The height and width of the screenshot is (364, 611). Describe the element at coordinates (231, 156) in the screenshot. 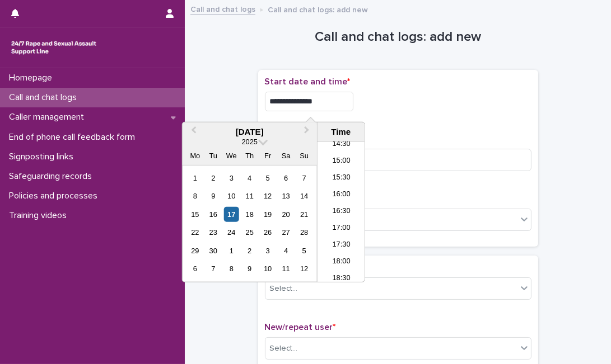

I see `div: We` at that location.